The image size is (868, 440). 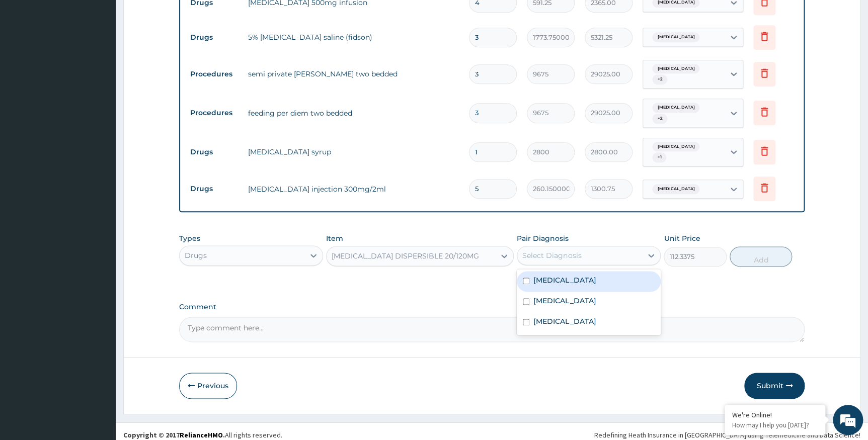 I want to click on button: Submit, so click(x=774, y=386).